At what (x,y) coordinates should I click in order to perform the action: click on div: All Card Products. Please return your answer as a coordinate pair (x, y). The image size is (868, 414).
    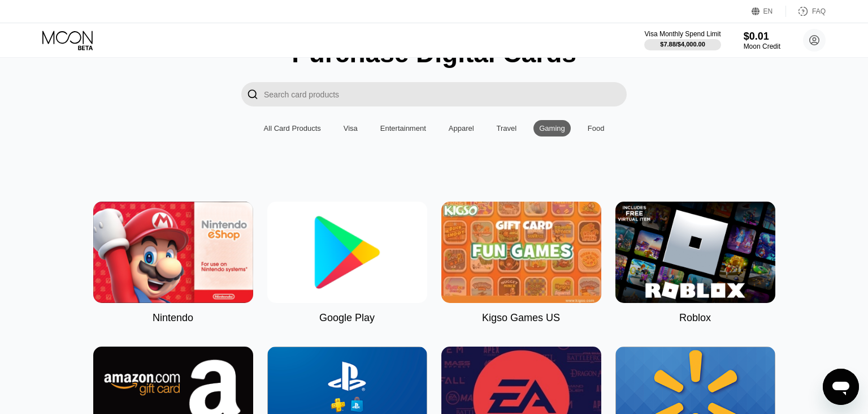
    Looking at the image, I should click on (292, 128).